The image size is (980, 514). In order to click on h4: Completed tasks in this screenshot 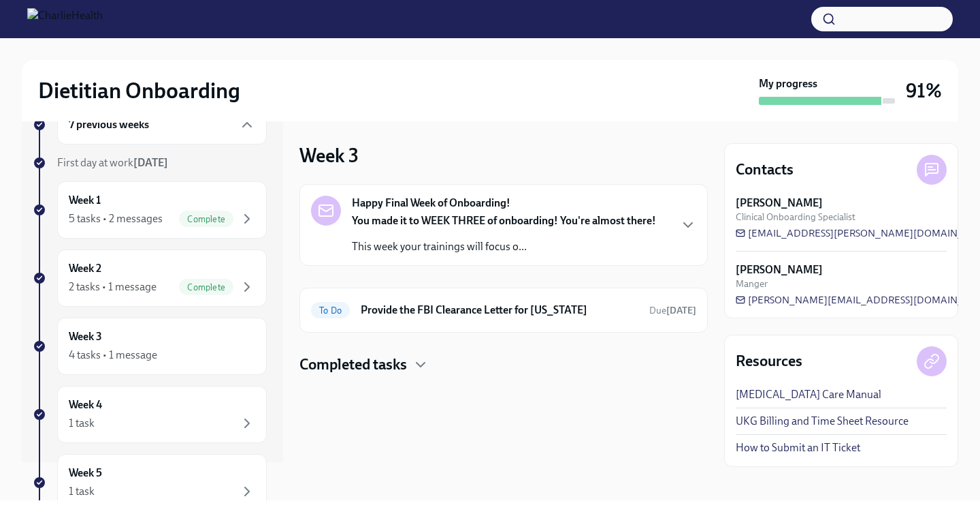, I will do `click(353, 364)`.